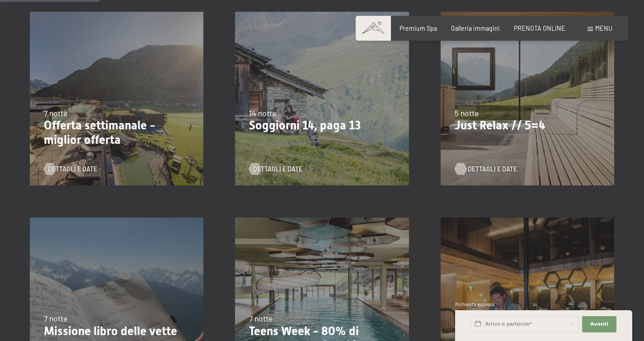 This screenshot has height=341, width=644. Describe the element at coordinates (475, 28) in the screenshot. I see `span: Galleria immagini` at that location.